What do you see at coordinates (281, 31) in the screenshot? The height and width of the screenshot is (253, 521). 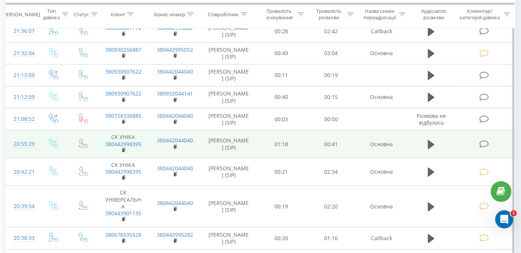 I see `td: 00:28` at bounding box center [281, 31].